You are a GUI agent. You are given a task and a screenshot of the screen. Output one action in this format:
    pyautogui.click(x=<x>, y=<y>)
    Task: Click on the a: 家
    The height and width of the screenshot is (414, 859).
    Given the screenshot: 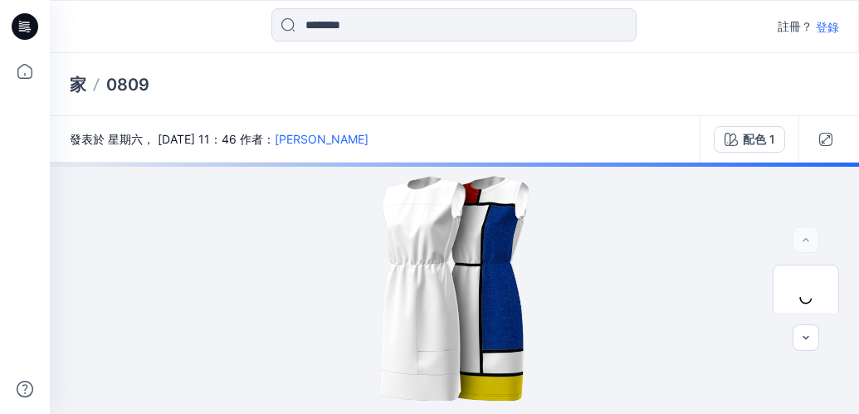 What is the action you would take?
    pyautogui.click(x=78, y=85)
    